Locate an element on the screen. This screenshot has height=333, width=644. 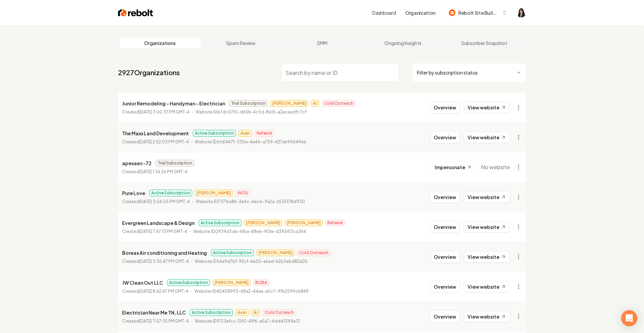
a: 2927Organizations is located at coordinates (149, 72).